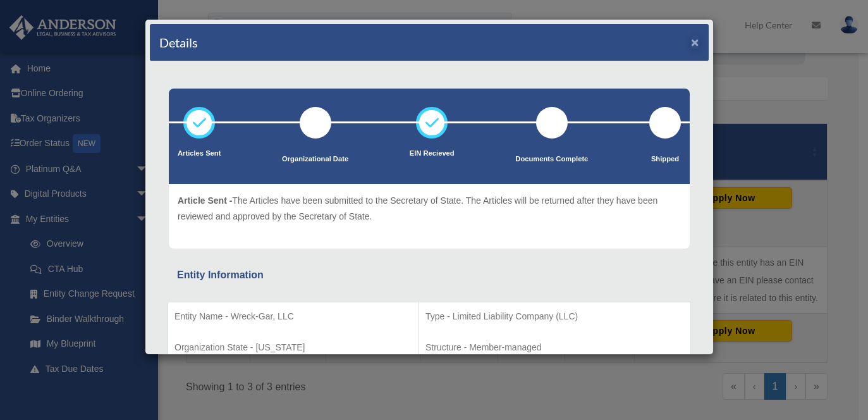 This screenshot has height=420, width=868. What do you see at coordinates (315, 159) in the screenshot?
I see `p: Organizational Date` at bounding box center [315, 159].